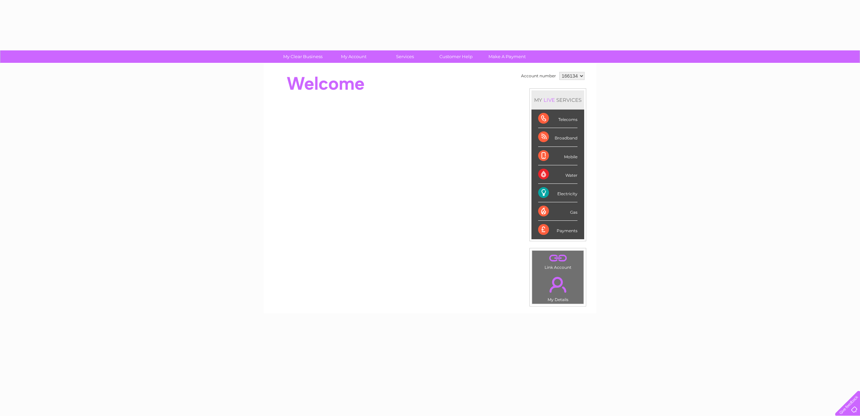 The height and width of the screenshot is (416, 860). What do you see at coordinates (558, 174) in the screenshot?
I see `div: Water` at bounding box center [558, 174].